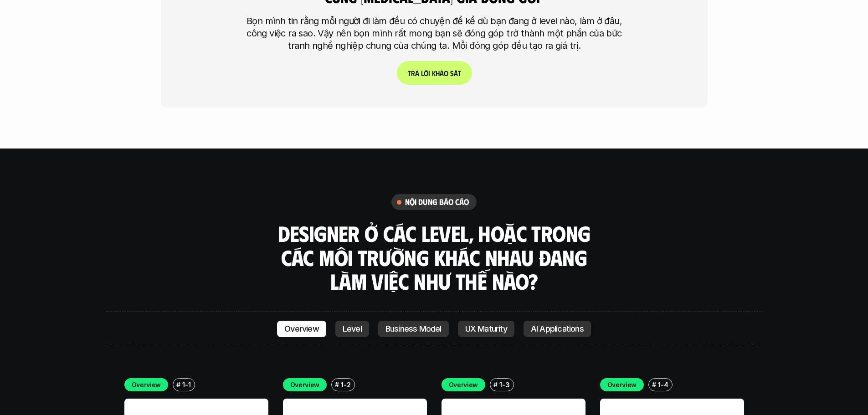  What do you see at coordinates (451, 73) in the screenshot?
I see `span: s` at bounding box center [451, 73].